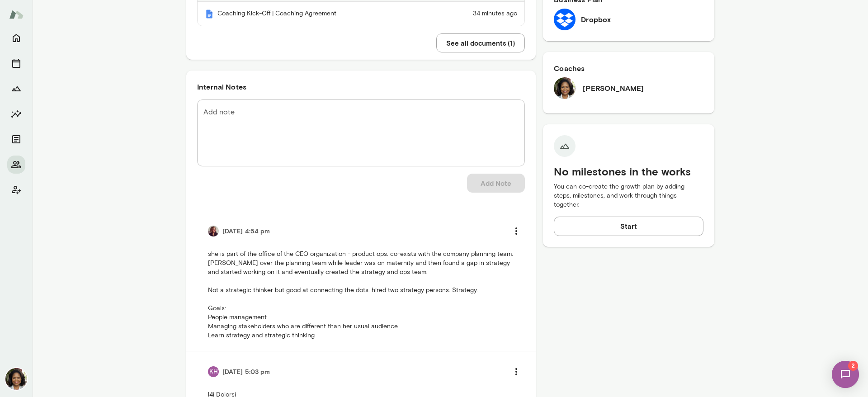 Image resolution: width=868 pixels, height=397 pixels. What do you see at coordinates (16, 89) in the screenshot?
I see `button: Growth Plan` at bounding box center [16, 89].